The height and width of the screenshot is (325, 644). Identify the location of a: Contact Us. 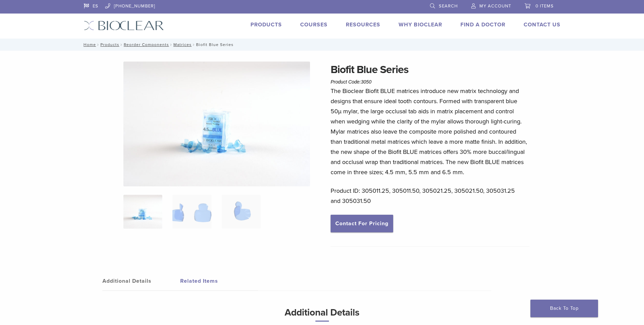
(542, 25).